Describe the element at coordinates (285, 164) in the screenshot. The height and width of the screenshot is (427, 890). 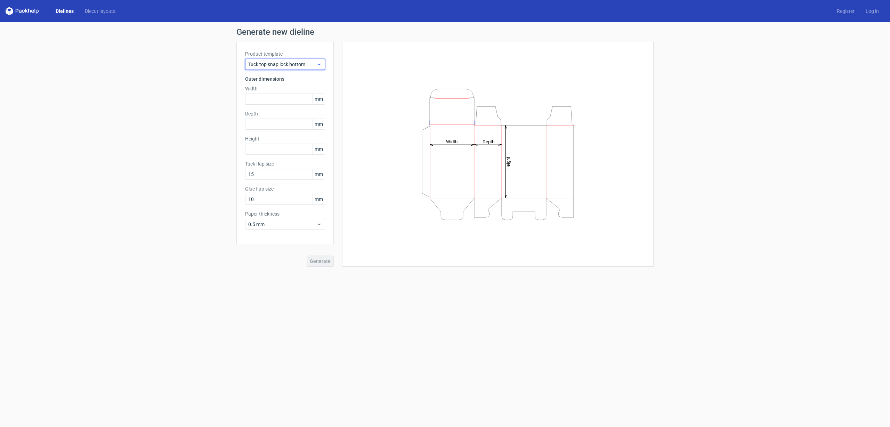
I see `label: Tuck flap size` at that location.